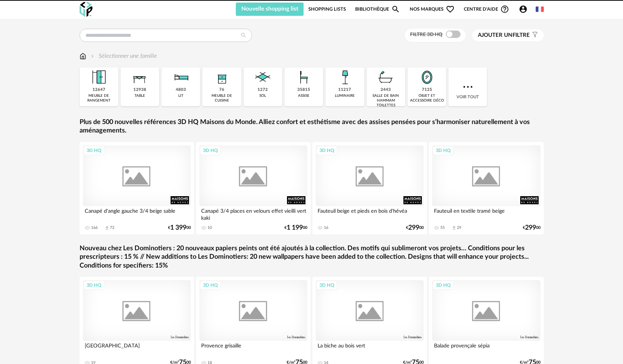 This screenshot has width=623, height=364. Describe the element at coordinates (139, 96) in the screenshot. I see `div: table` at that location.